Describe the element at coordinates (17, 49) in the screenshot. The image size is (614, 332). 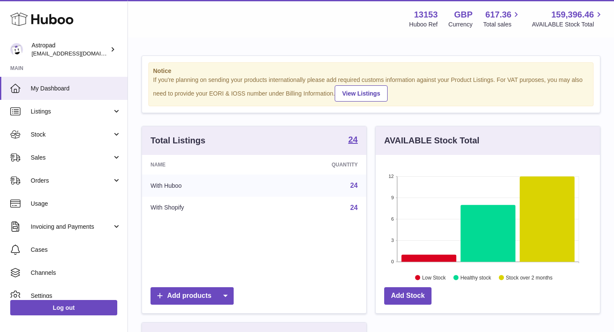
I see `img: matt@astropad.com` at that location.